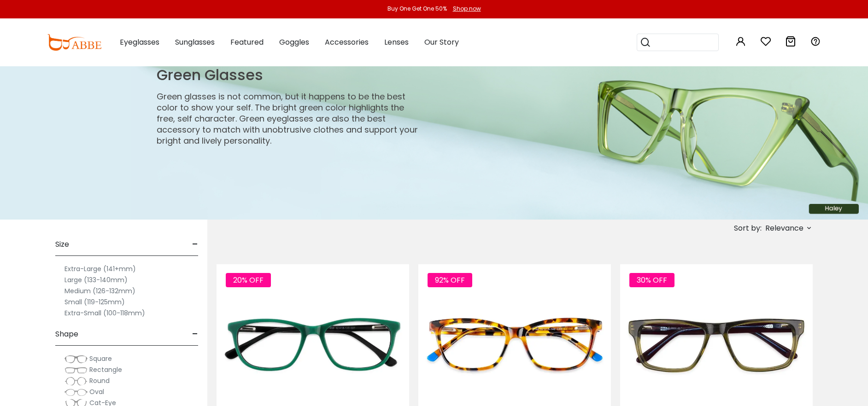 The height and width of the screenshot is (406, 868). I want to click on h1: Green Glasses, so click(289, 75).